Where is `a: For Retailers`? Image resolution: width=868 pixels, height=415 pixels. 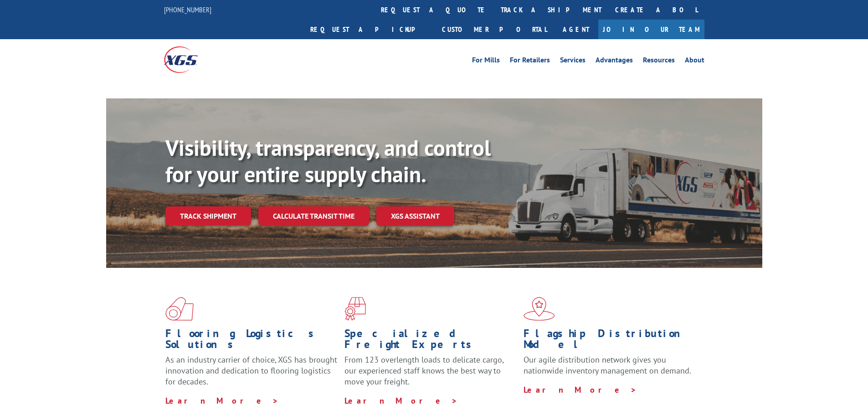
a: For Retailers is located at coordinates (530, 61).